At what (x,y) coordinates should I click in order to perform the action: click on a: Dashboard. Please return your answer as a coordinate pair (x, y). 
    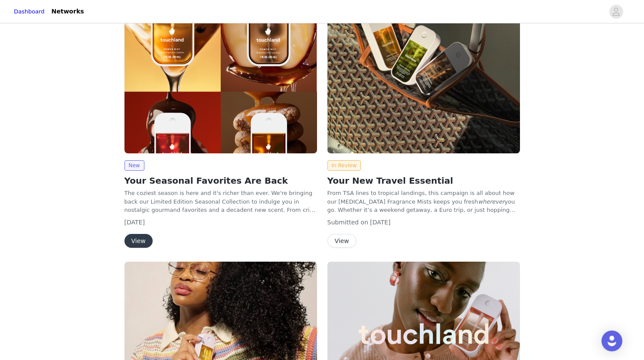
    Looking at the image, I should click on (29, 12).